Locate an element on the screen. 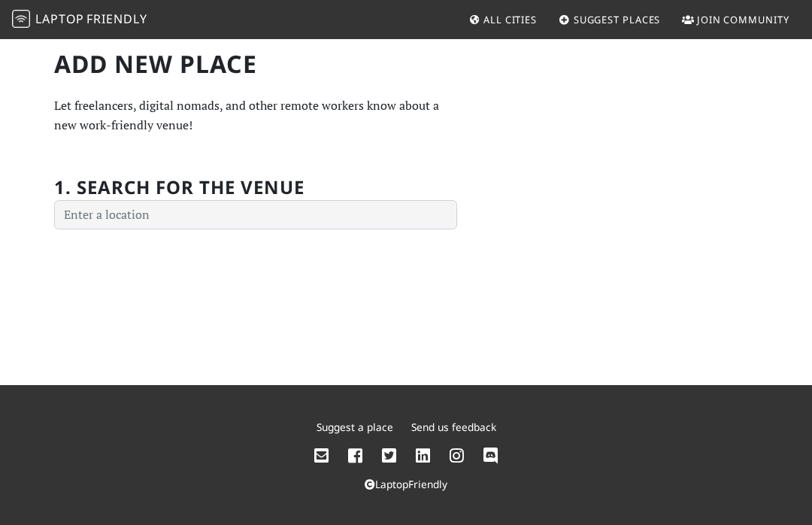  input: Enter a location is located at coordinates (256, 215).